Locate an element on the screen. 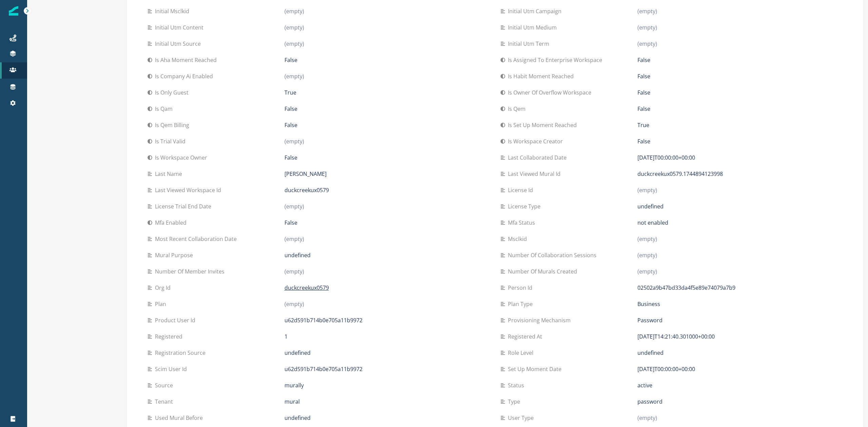  p: Mural purpose is located at coordinates (176, 255).